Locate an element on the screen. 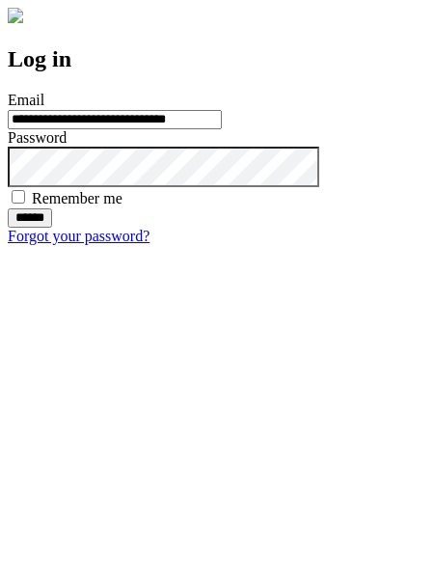  label: Remember me is located at coordinates (77, 198).